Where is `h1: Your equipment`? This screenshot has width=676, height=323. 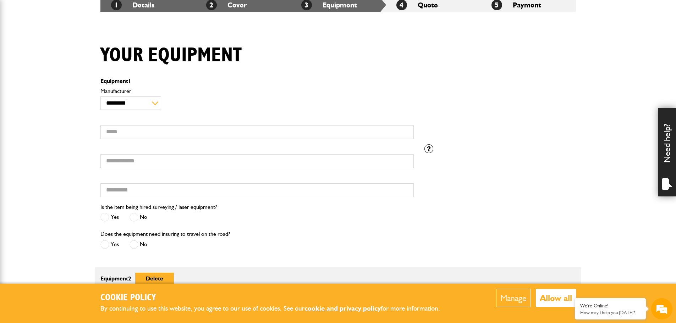 h1: Your equipment is located at coordinates (171, 55).